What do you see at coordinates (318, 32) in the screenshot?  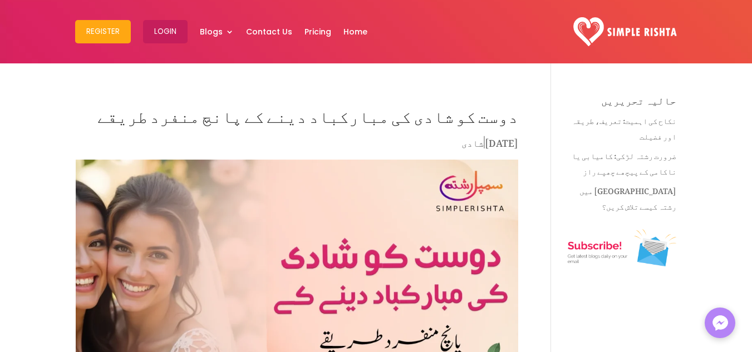 I see `a: Pricing` at bounding box center [318, 32].